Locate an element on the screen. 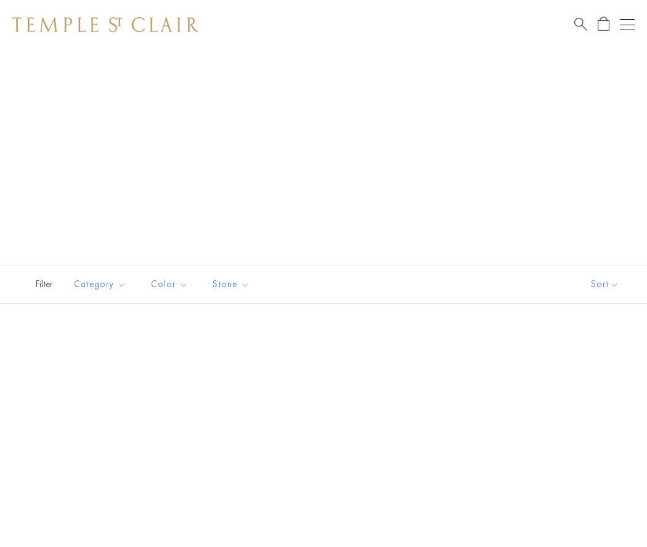  button: Show sort by is located at coordinates (605, 284).